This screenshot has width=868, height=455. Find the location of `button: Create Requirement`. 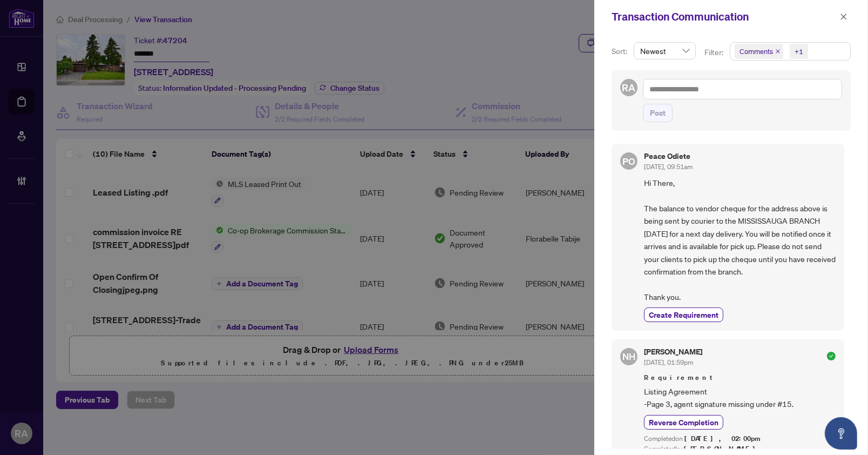

button: Create Requirement is located at coordinates (684, 314).